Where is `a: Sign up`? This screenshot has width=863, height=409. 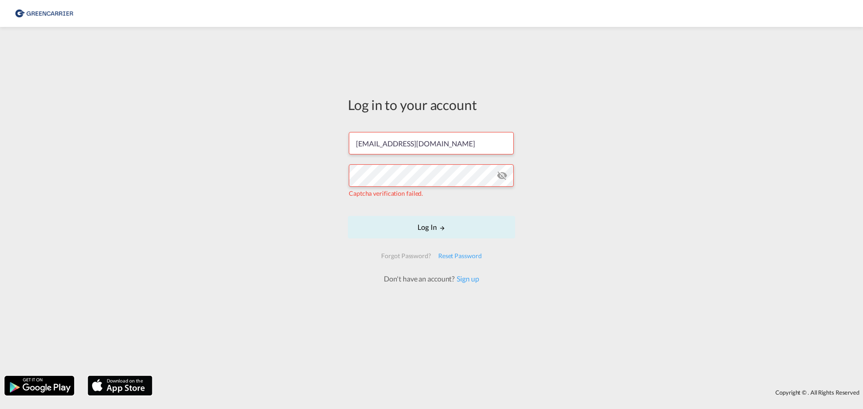
a: Sign up is located at coordinates (467, 279).